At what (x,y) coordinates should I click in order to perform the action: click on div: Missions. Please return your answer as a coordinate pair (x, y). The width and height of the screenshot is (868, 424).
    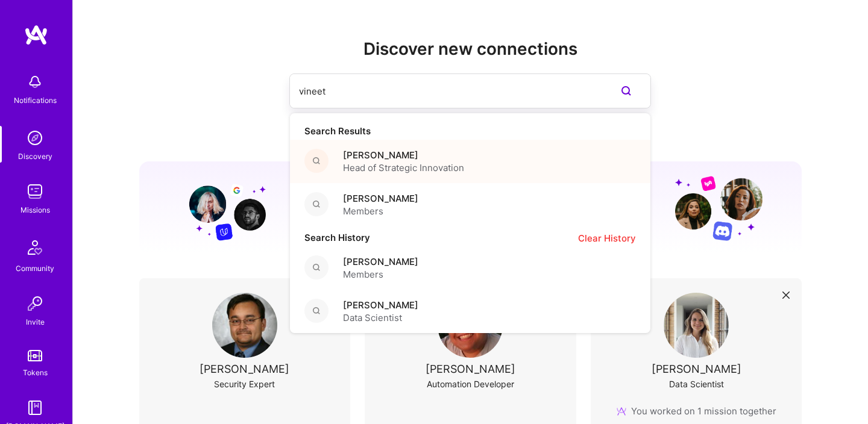
    Looking at the image, I should click on (35, 210).